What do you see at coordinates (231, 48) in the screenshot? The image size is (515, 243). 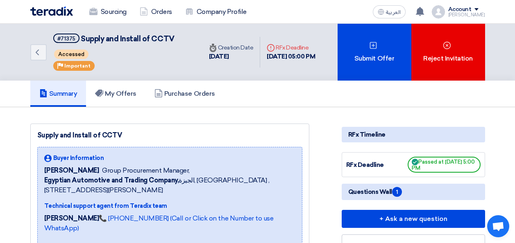 I see `div: Creation Date` at bounding box center [231, 48].